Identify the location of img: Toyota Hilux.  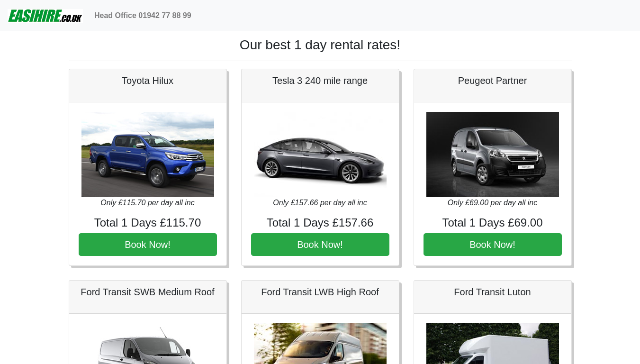
(148, 154).